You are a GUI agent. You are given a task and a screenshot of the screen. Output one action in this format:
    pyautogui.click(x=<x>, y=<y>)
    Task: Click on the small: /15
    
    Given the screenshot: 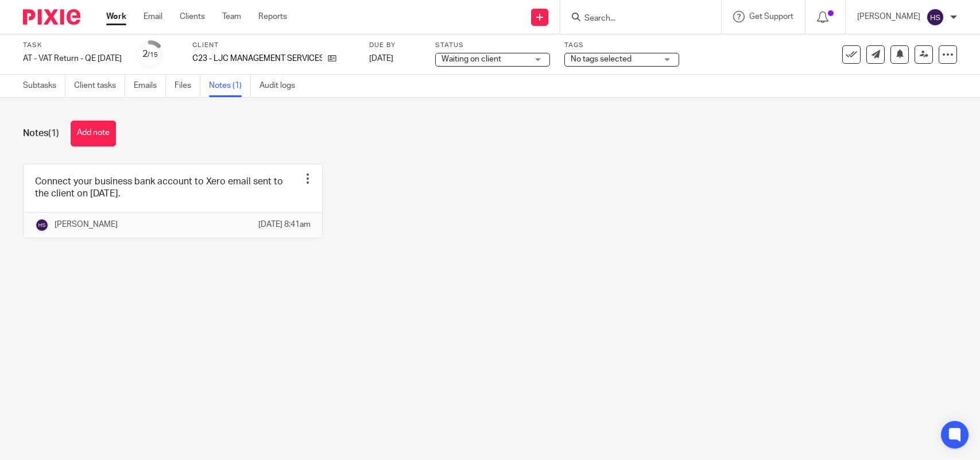 What is the action you would take?
    pyautogui.click(x=152, y=55)
    